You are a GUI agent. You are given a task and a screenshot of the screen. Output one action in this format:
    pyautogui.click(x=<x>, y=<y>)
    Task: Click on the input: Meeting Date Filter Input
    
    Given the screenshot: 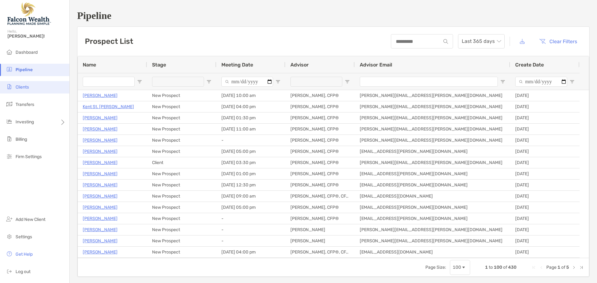 What is the action you would take?
    pyautogui.click(x=247, y=82)
    